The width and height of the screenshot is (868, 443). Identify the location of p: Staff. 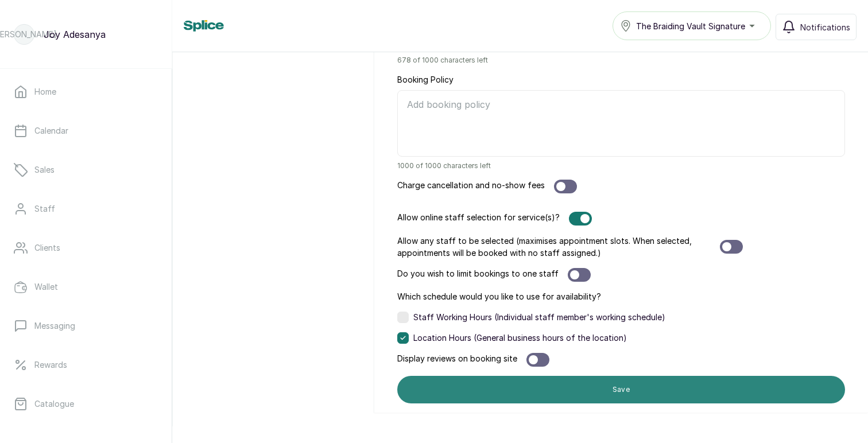
(45, 209).